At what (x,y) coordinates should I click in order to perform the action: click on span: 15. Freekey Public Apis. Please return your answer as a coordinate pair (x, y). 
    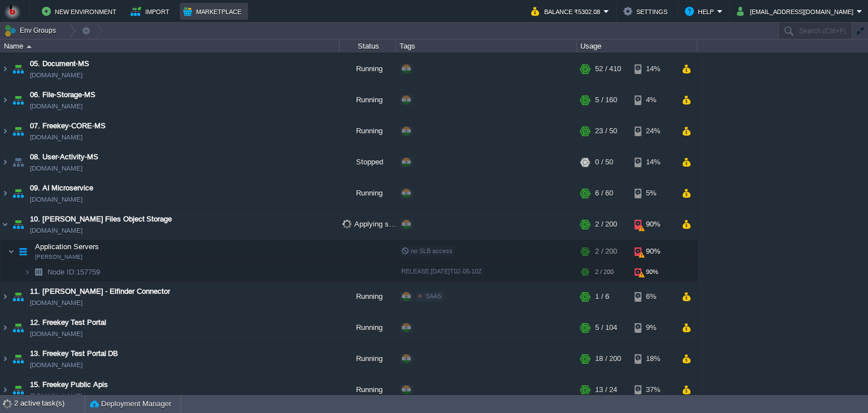
    Looking at the image, I should click on (69, 385).